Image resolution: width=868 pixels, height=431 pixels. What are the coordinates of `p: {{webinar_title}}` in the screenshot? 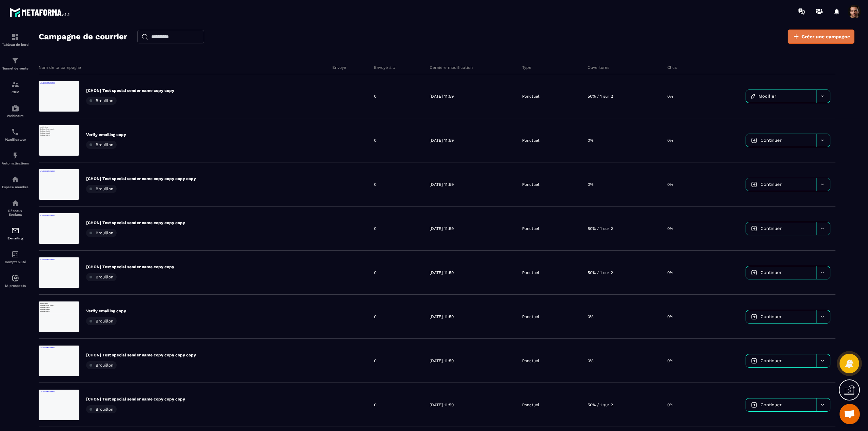 It's located at (68, 33).